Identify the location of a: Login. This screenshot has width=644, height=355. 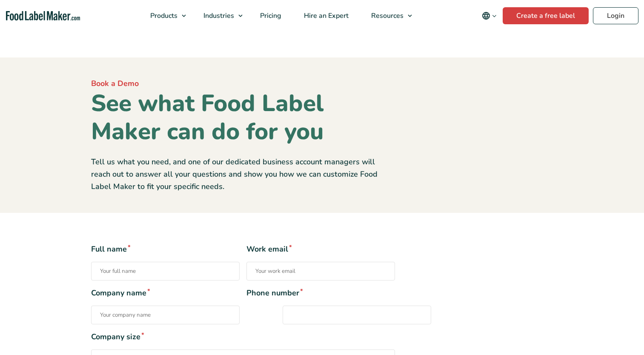
(616, 16).